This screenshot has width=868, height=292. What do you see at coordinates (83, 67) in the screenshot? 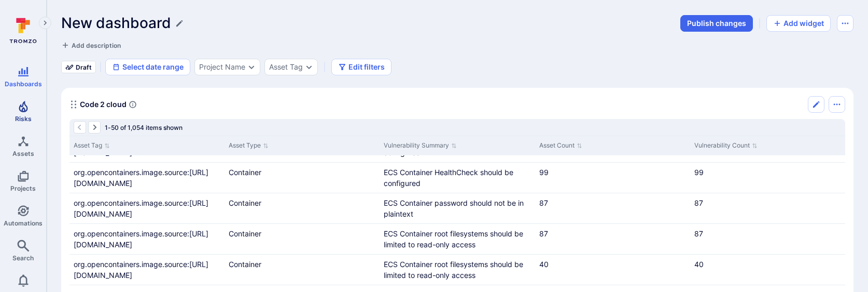
I see `span: Draft` at bounding box center [83, 67].